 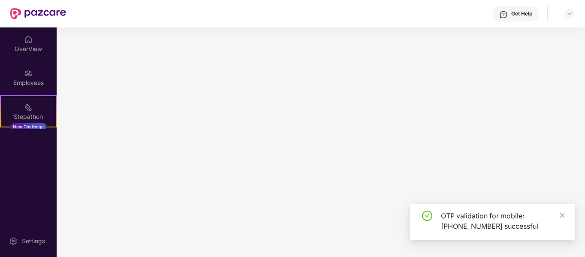 What do you see at coordinates (521, 14) in the screenshot?
I see `div: Get Help` at bounding box center [521, 14].